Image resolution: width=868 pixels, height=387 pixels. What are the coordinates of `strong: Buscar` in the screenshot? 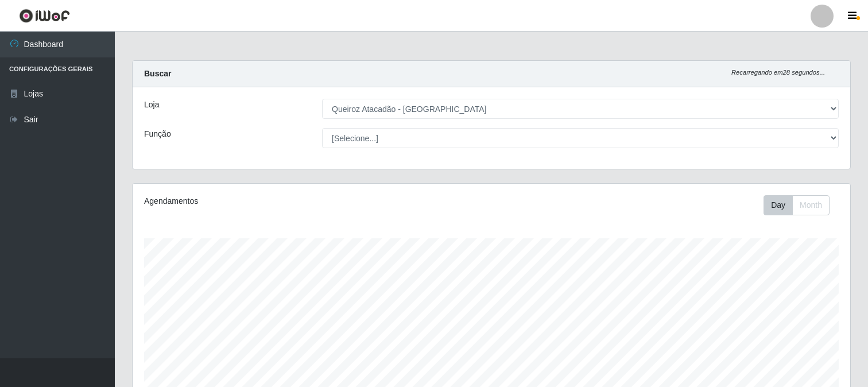 It's located at (157, 74).